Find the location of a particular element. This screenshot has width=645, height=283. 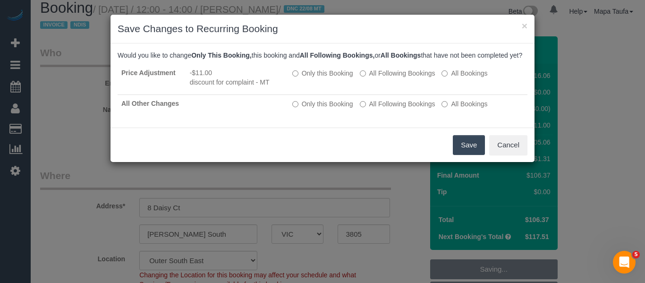

button: Cancel is located at coordinates (508, 145).